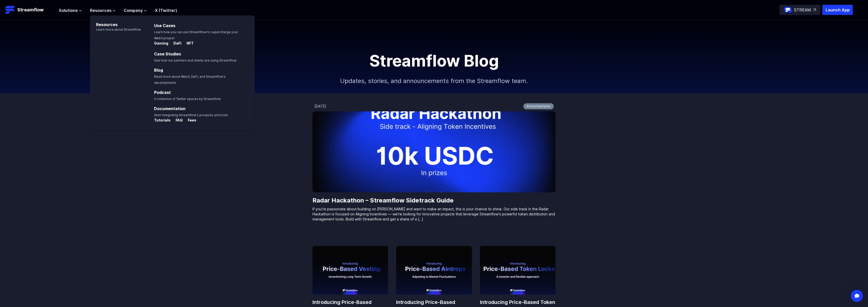 The height and width of the screenshot is (307, 868). What do you see at coordinates (163, 121) in the screenshot?
I see `a: Tutorials` at bounding box center [163, 121].